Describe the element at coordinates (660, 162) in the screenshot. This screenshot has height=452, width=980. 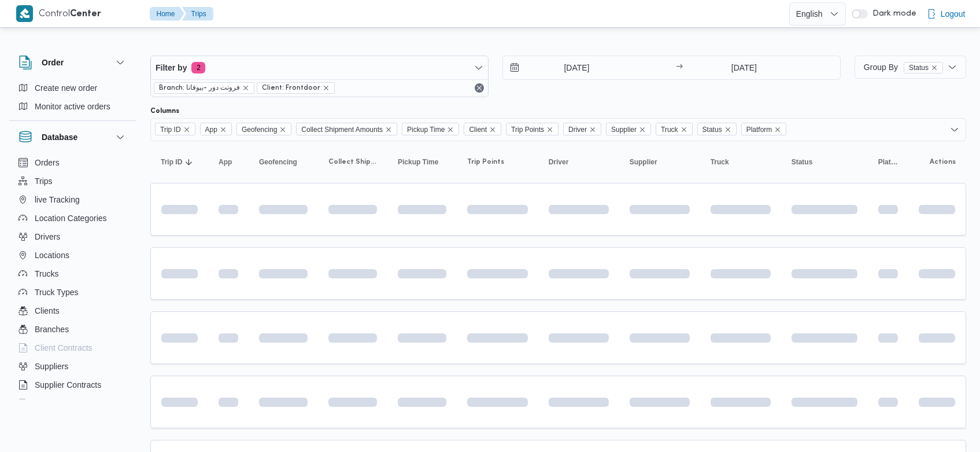
I see `button: Supplier` at that location.